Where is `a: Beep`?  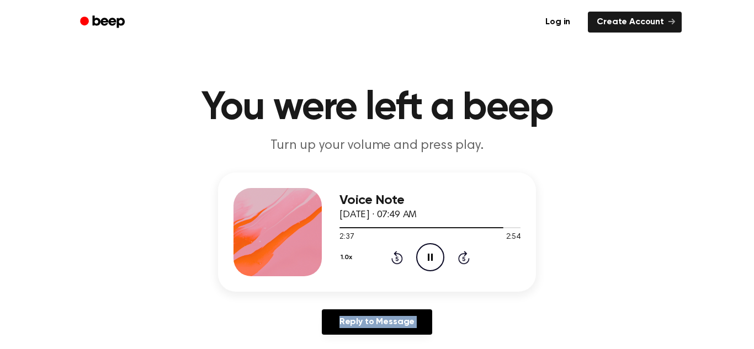
a: Beep is located at coordinates (103, 22).